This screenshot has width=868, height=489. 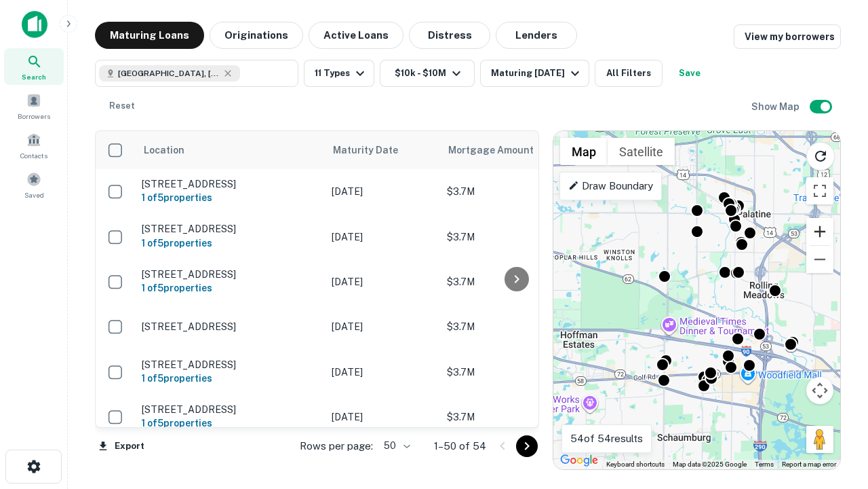 What do you see at coordinates (579, 460) in the screenshot?
I see `img: Google` at bounding box center [579, 460].